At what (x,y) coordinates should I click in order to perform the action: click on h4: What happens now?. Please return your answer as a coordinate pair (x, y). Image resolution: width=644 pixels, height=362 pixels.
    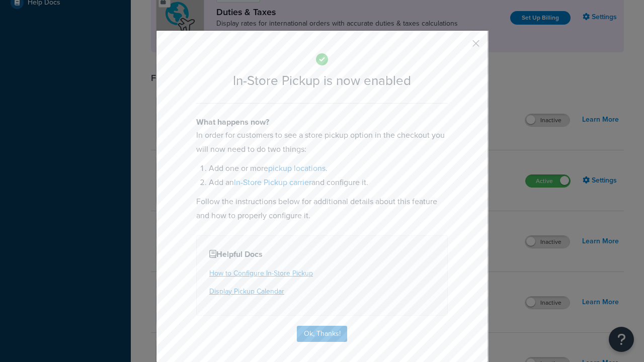
    Looking at the image, I should click on (322, 122).